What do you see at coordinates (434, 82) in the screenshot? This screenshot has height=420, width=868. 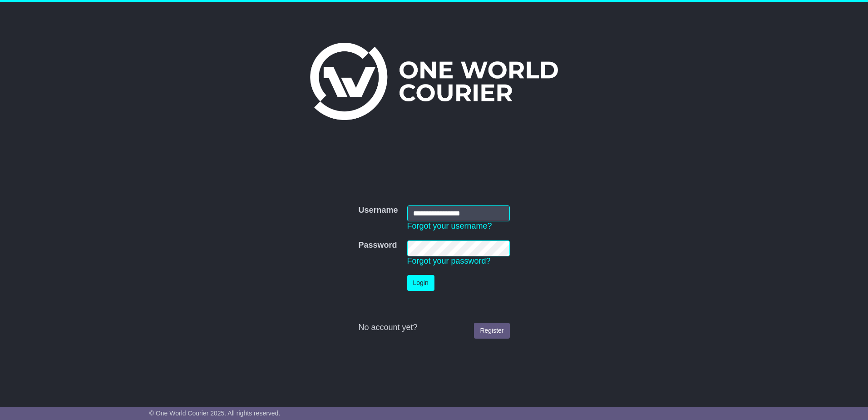 I see `img: One World` at bounding box center [434, 82].